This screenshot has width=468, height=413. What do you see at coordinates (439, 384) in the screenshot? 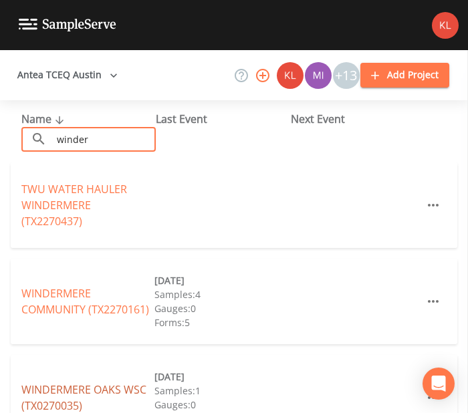
I see `div: Open Intercom Messenger` at bounding box center [439, 384].